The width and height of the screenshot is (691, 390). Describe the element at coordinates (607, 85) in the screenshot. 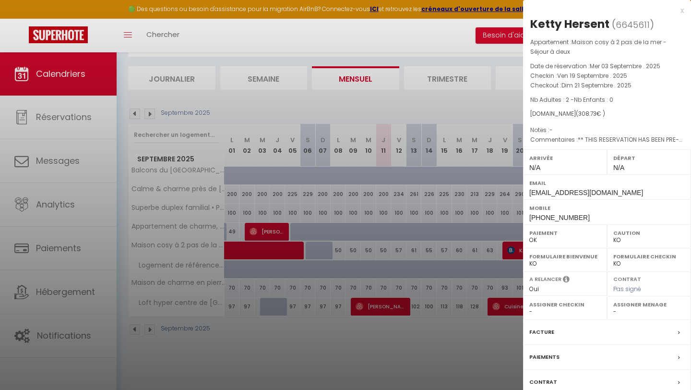

I see `p: Checkout :` at that location.